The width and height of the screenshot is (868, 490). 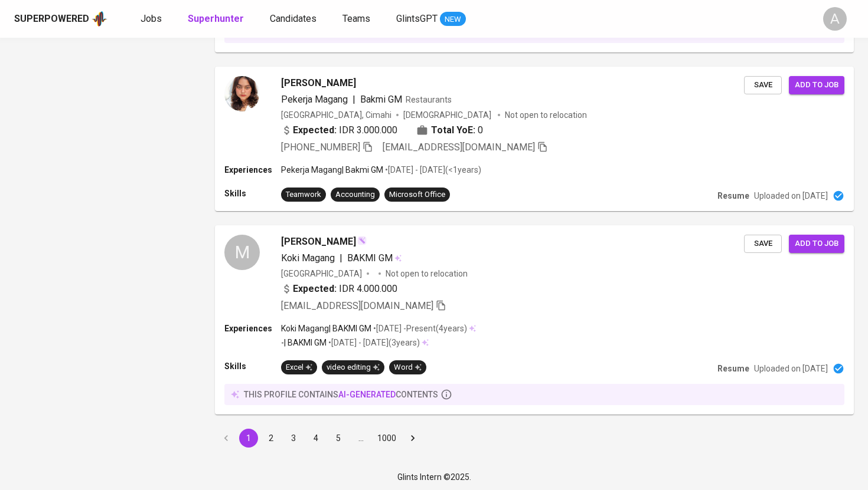 What do you see at coordinates (216, 19) in the screenshot?
I see `b: Superhunter` at bounding box center [216, 19].